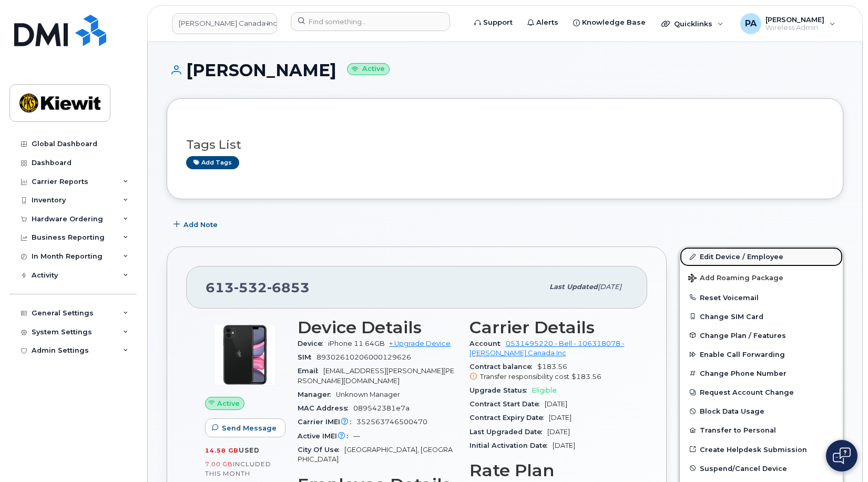 The image size is (868, 482). I want to click on span: SIM, so click(307, 357).